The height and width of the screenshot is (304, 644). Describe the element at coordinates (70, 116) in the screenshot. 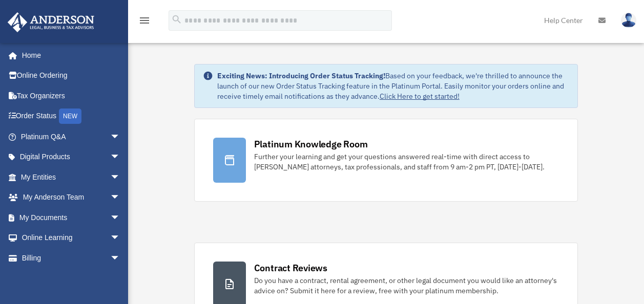

I see `div: NEW` at that location.